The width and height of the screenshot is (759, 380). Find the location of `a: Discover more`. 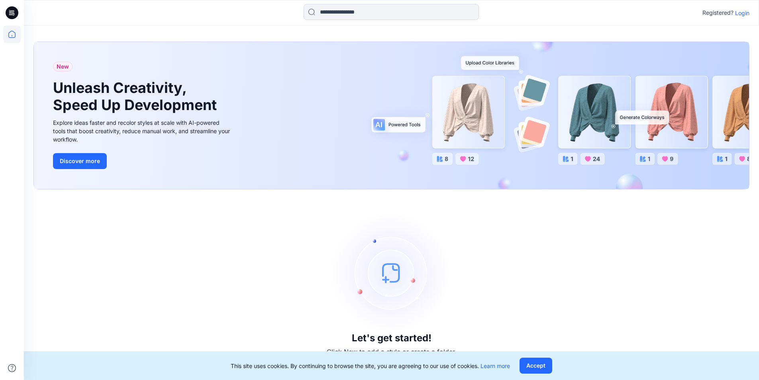

a: Discover more is located at coordinates (143, 161).